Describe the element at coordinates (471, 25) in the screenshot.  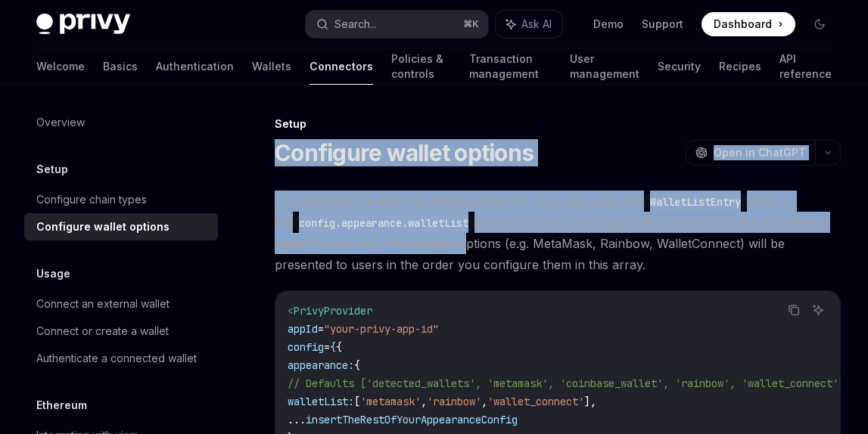
I see `span: ⌘ K` at that location.